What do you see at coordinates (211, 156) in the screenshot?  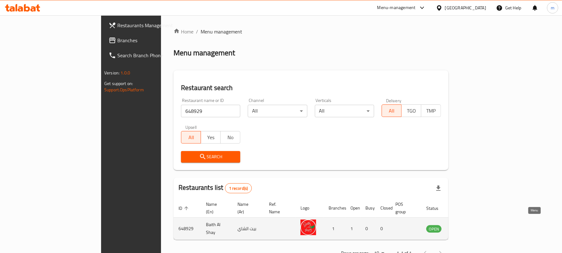 I see `span: Search` at bounding box center [211, 156].